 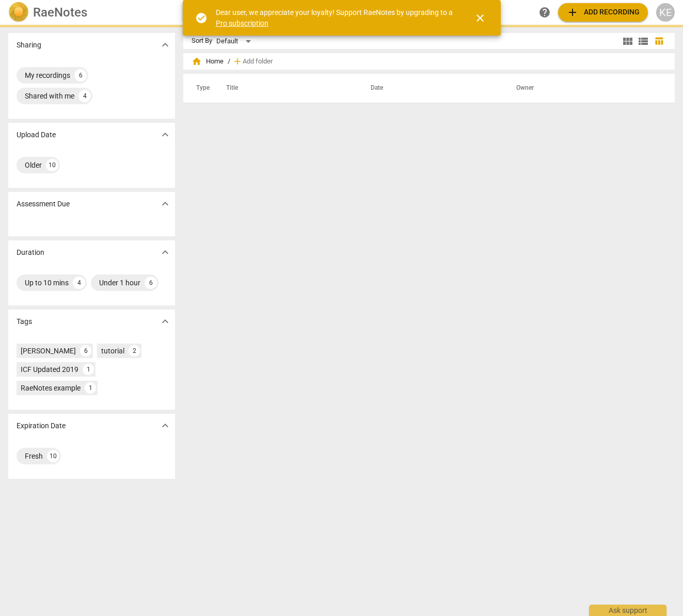 I want to click on div: My recordings, so click(x=47, y=75).